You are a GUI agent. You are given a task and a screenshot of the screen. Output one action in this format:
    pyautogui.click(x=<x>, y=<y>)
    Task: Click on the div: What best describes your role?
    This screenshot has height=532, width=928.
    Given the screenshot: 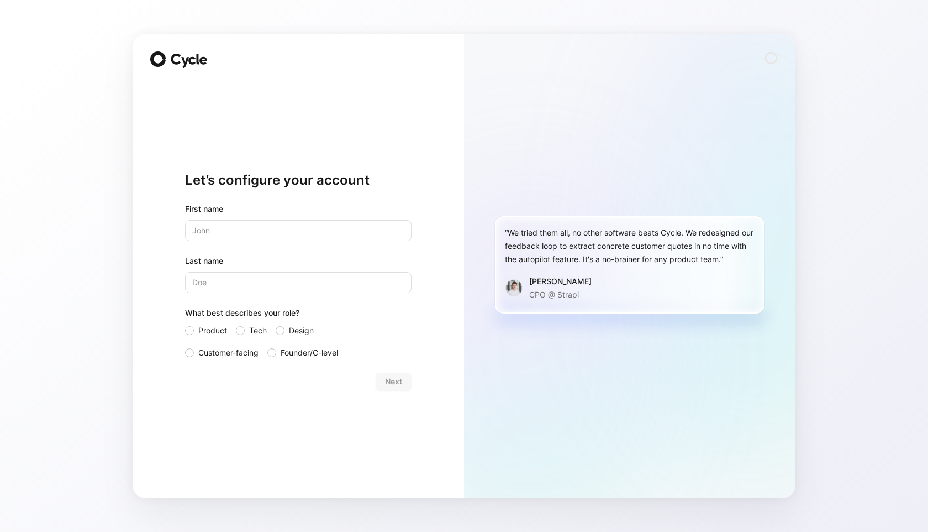 What is the action you would take?
    pyautogui.click(x=298, y=315)
    